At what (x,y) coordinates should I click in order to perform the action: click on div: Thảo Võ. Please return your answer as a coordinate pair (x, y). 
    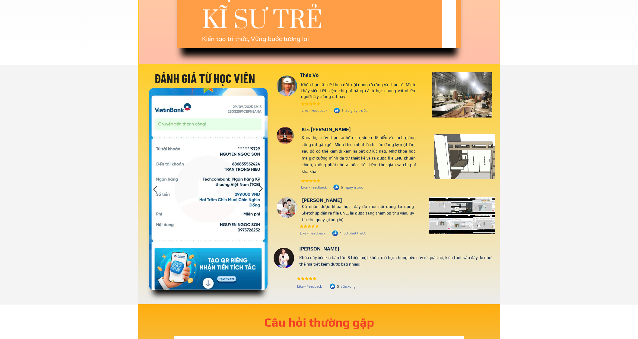
    Looking at the image, I should click on (389, 75).